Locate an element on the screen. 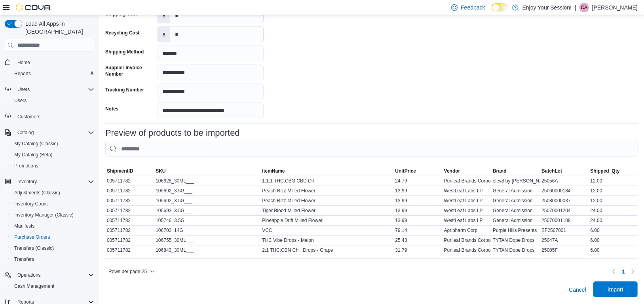 The image size is (644, 304). h3: Preview of products to be imported is located at coordinates (172, 133).